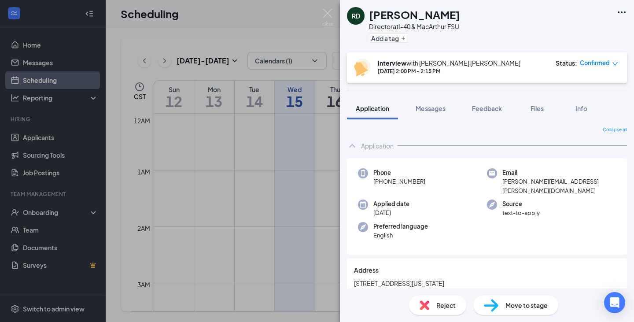  I want to click on span: down, so click(615, 64).